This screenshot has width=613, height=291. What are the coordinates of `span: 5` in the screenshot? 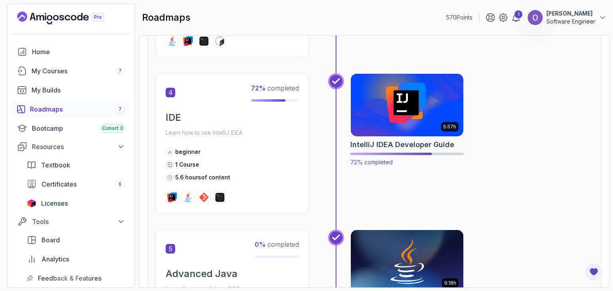 It's located at (170, 249).